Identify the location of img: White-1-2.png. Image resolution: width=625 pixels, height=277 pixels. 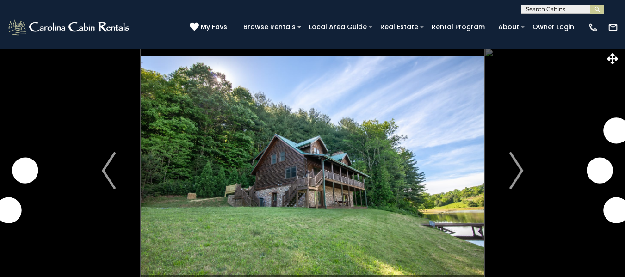
(69, 27).